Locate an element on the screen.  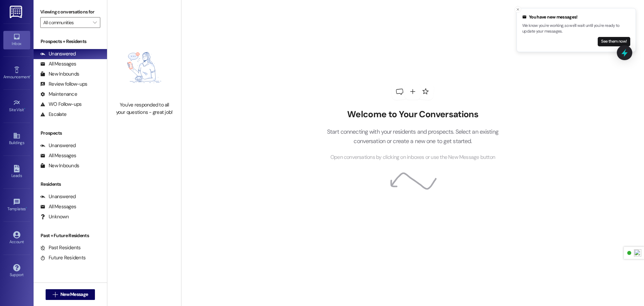
a: Leads is located at coordinates (17, 172).